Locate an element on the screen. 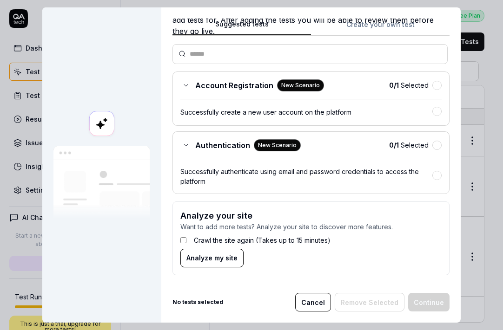  h3: Analyze your site is located at coordinates (311, 216).